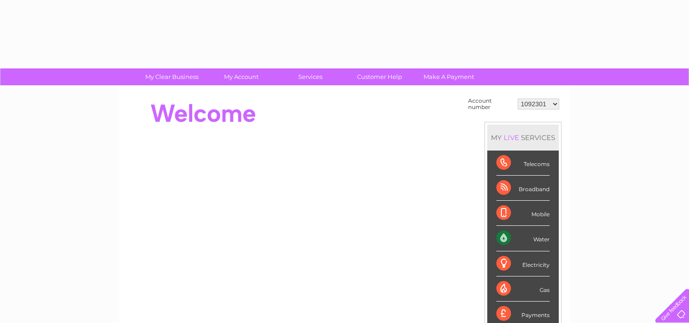 The height and width of the screenshot is (323, 689). I want to click on div: Water, so click(523, 238).